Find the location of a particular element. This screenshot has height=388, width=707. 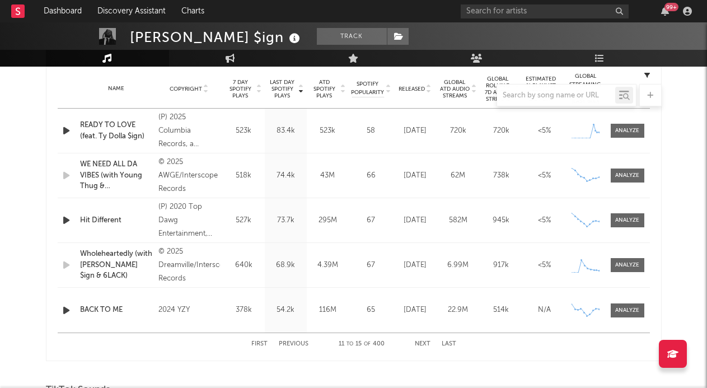

input: Search for artists is located at coordinates (545, 11).